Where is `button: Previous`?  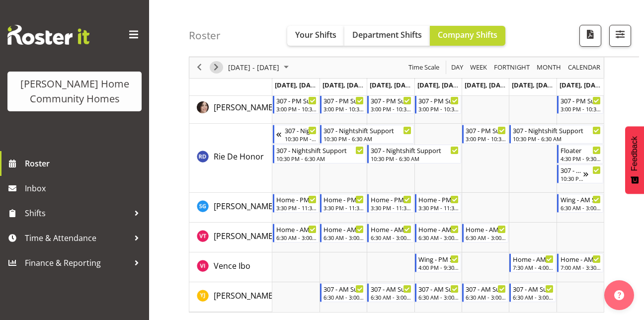 button: Previous is located at coordinates (199, 68).